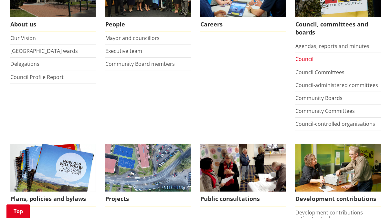 Image resolution: width=391 pixels, height=218 pixels. I want to click on a: Community Board members, so click(140, 64).